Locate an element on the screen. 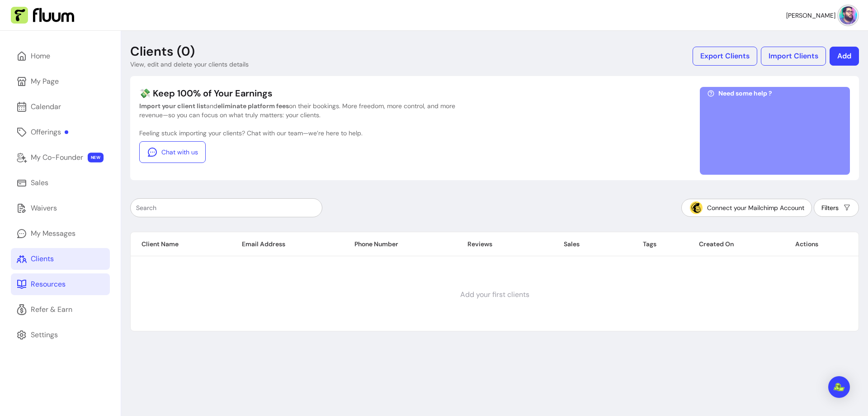 The width and height of the screenshot is (868, 416). button: Import Clients is located at coordinates (794, 56).